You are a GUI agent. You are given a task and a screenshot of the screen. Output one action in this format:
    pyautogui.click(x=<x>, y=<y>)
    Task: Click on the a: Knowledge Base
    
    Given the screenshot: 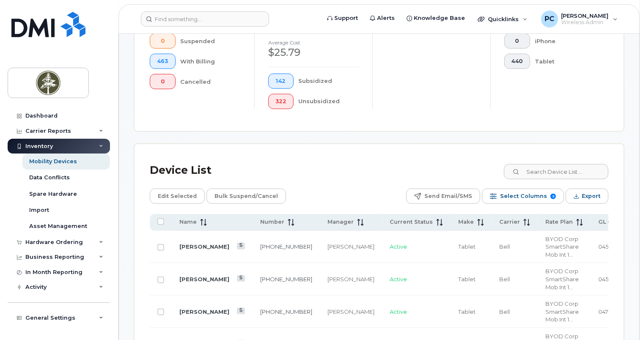 What is the action you would take?
    pyautogui.click(x=436, y=18)
    